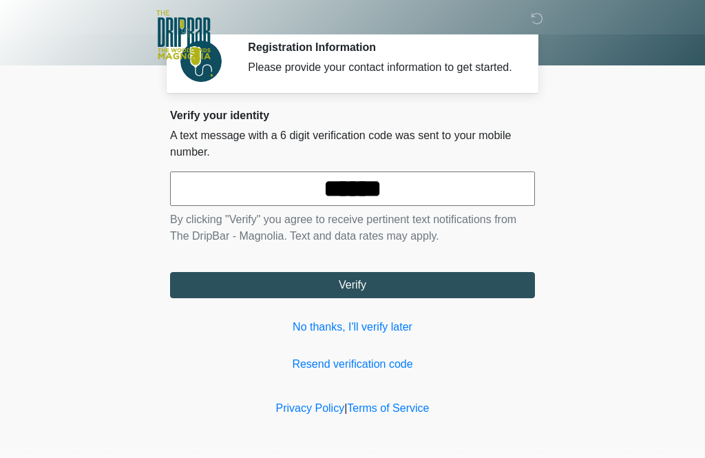  What do you see at coordinates (183, 35) in the screenshot?
I see `img: The DripBar - Magnolia Logo` at bounding box center [183, 35].